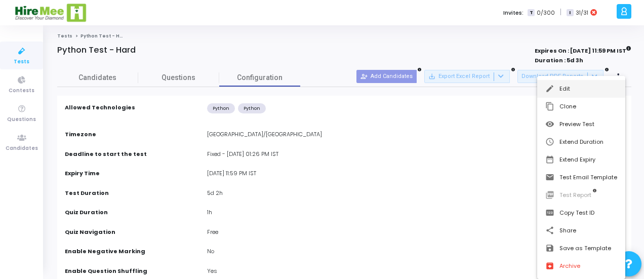 This screenshot has height=279, width=644. What do you see at coordinates (550, 124) in the screenshot?
I see `mat-icon: visibility` at bounding box center [550, 124].